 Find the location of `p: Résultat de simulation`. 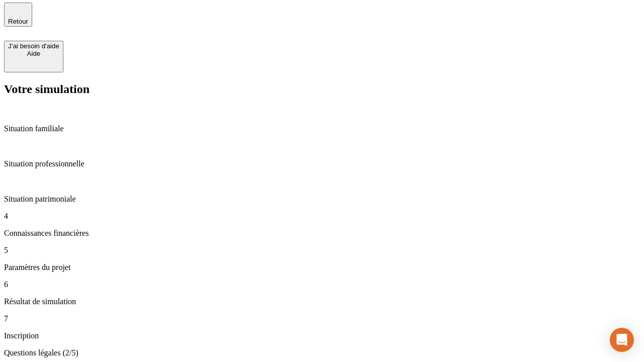

p: Résultat de simulation is located at coordinates (322, 302).